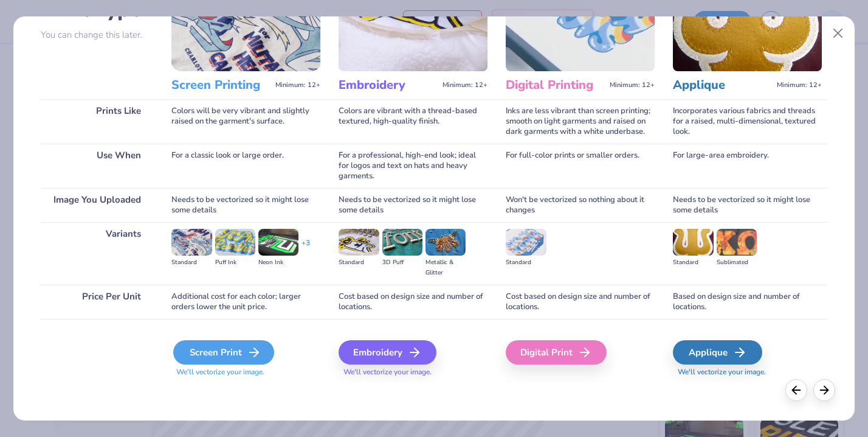  Describe the element at coordinates (224, 352) in the screenshot. I see `div: Screen Print` at that location.